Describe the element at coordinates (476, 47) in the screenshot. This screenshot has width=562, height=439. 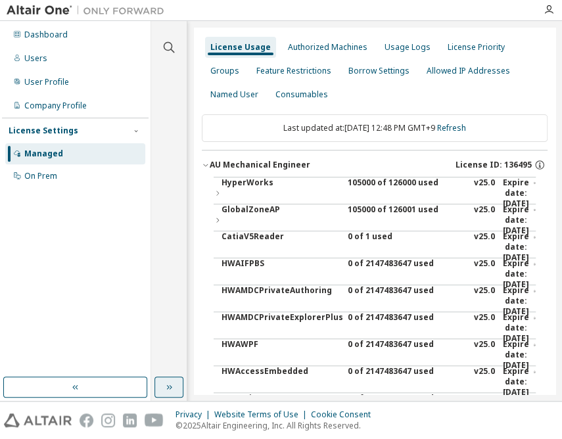
I see `div: License Priority` at that location.